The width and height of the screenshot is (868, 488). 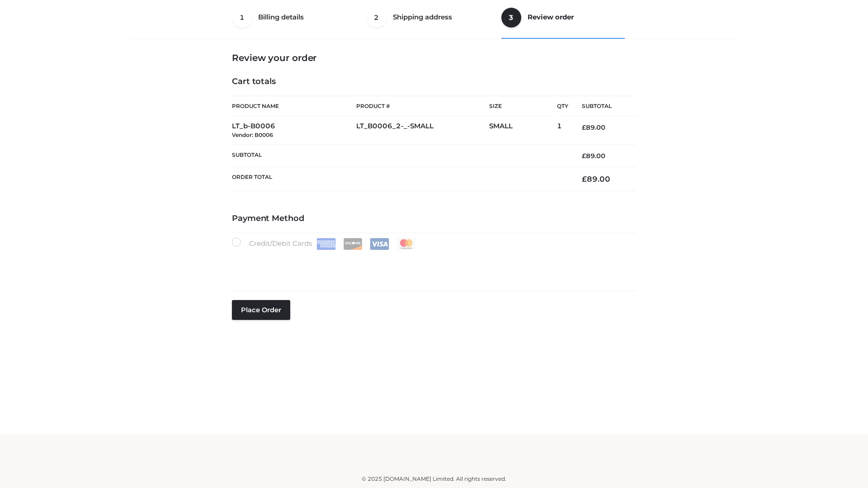 What do you see at coordinates (400, 179) in the screenshot?
I see `th: Order Total` at bounding box center [400, 179].